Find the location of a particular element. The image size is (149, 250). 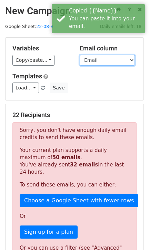

a: Sign up for a plan is located at coordinates (49, 232).